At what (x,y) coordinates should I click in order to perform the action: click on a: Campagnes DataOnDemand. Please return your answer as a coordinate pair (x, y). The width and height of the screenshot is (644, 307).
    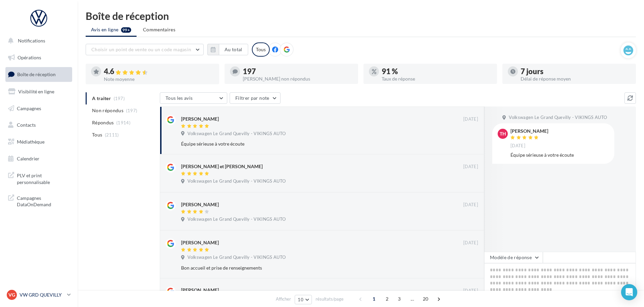
    Looking at the image, I should click on (39, 200).